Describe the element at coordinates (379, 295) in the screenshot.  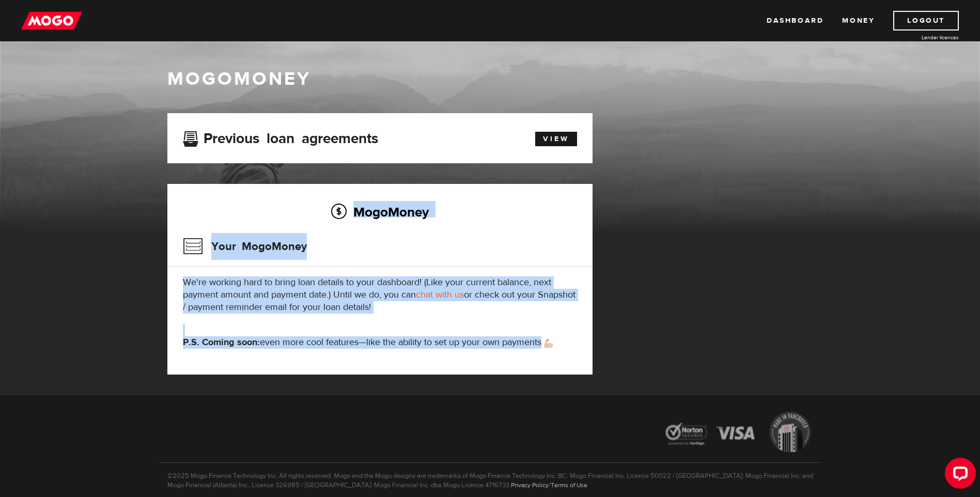
I see `p: We're working hard to bring loan details to your dashboard! (Like your current balance, next paym...` at that location.